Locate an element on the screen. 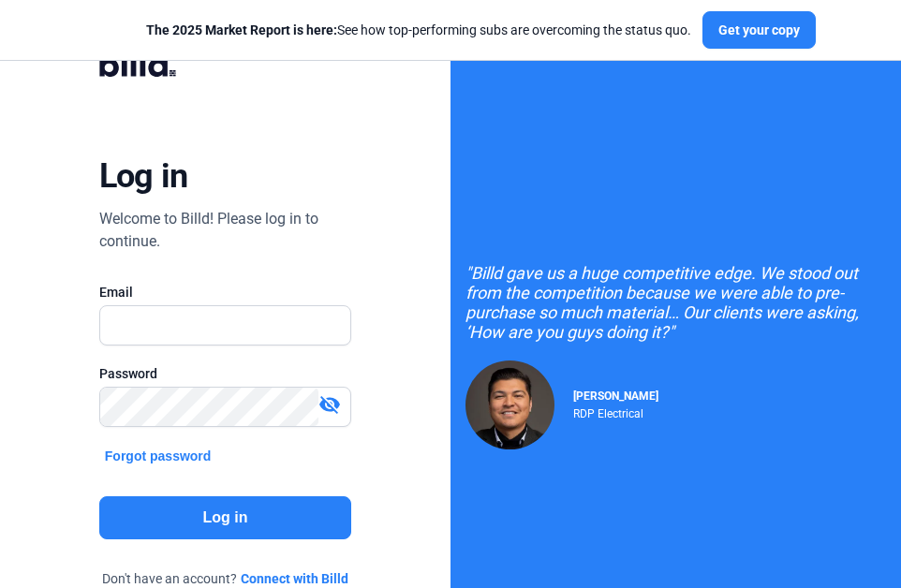  button: Get your copy is located at coordinates (758, 30).